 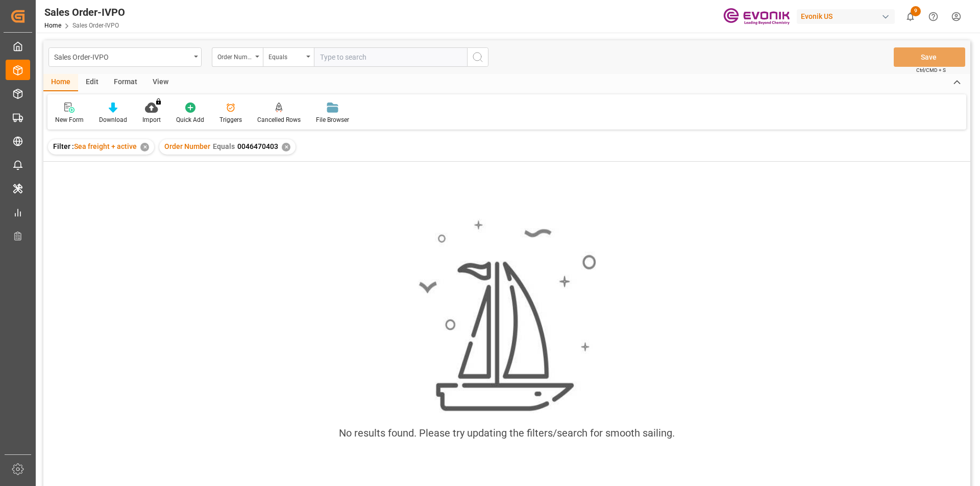 I want to click on div: Format, so click(x=126, y=82).